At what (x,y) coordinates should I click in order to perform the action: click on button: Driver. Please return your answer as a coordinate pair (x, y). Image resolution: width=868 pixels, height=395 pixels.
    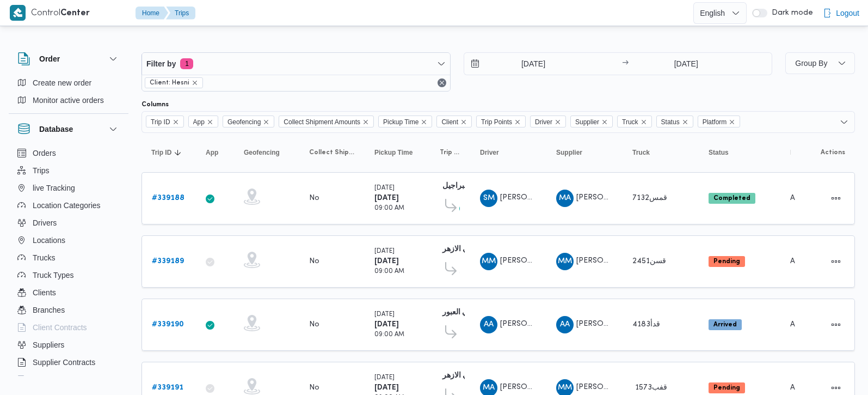
    Looking at the image, I should click on (508, 153).